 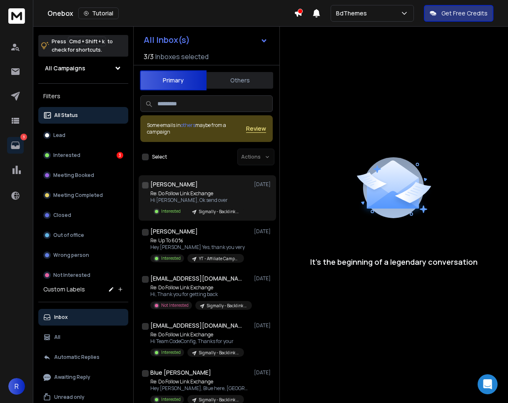 What do you see at coordinates (78, 195) in the screenshot?
I see `p: Meeting Completed` at bounding box center [78, 195].